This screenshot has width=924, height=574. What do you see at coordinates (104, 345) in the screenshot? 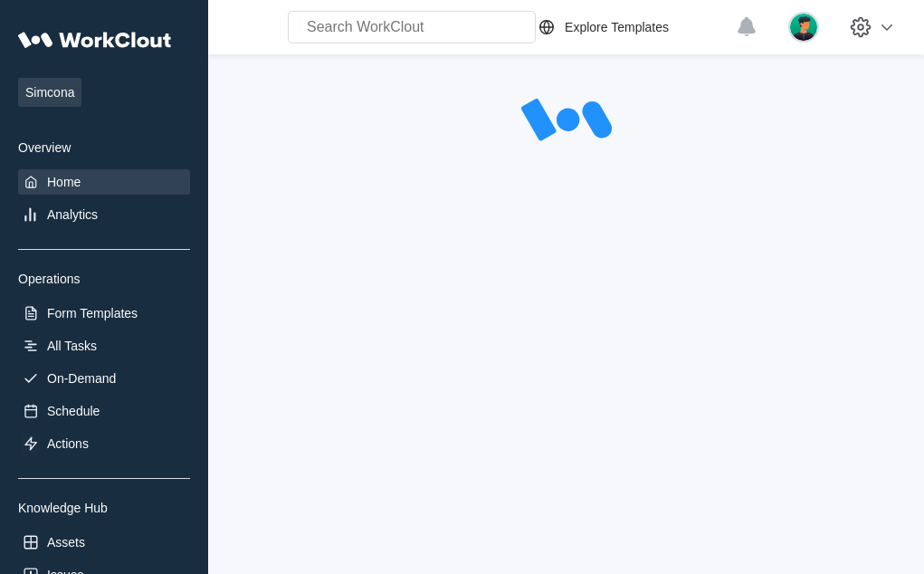
I see `a: All Tasks` at bounding box center [104, 345].